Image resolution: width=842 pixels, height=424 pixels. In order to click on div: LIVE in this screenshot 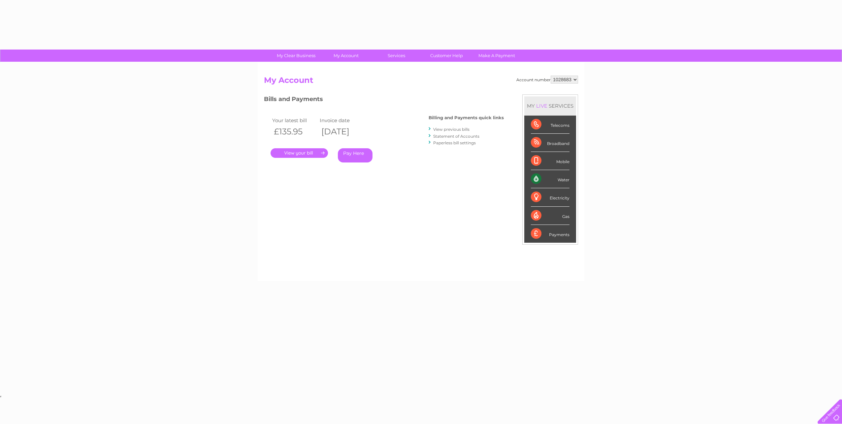, I will do `click(542, 106)`.